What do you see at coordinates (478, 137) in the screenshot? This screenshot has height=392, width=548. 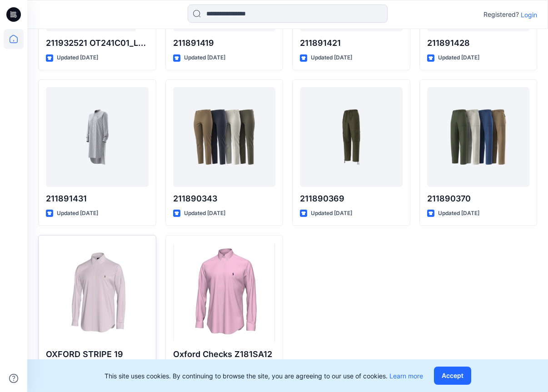 I see `a: 211890370` at bounding box center [478, 137].